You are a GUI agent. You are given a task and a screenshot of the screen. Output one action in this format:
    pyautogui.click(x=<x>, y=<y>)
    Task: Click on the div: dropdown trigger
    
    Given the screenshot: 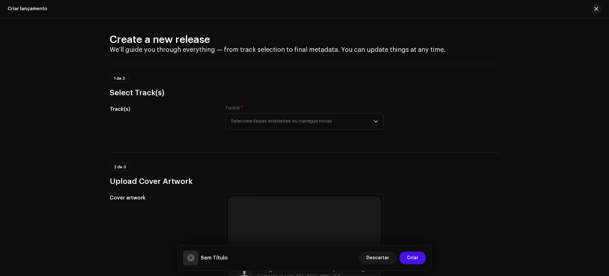 What is the action you would take?
    pyautogui.click(x=376, y=121)
    